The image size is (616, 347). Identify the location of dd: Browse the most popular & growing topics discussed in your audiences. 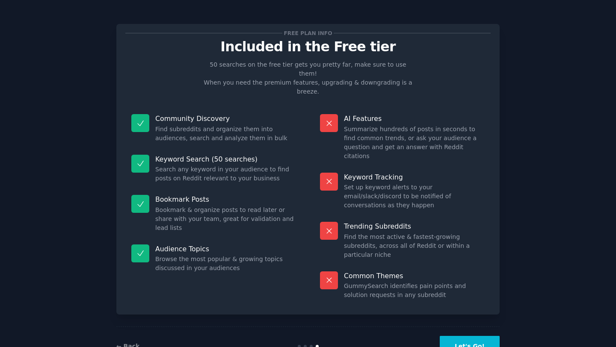
(225, 264).